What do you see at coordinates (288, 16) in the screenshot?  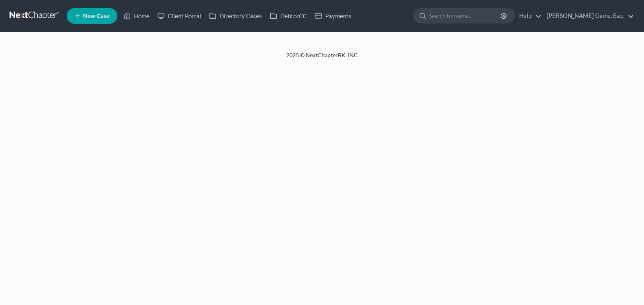 I see `a: DebtorCC` at bounding box center [288, 16].